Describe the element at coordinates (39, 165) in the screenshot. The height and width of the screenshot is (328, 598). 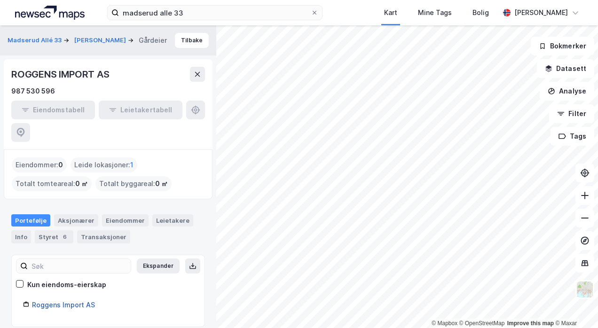
I see `div: Eiendommer :` at that location.